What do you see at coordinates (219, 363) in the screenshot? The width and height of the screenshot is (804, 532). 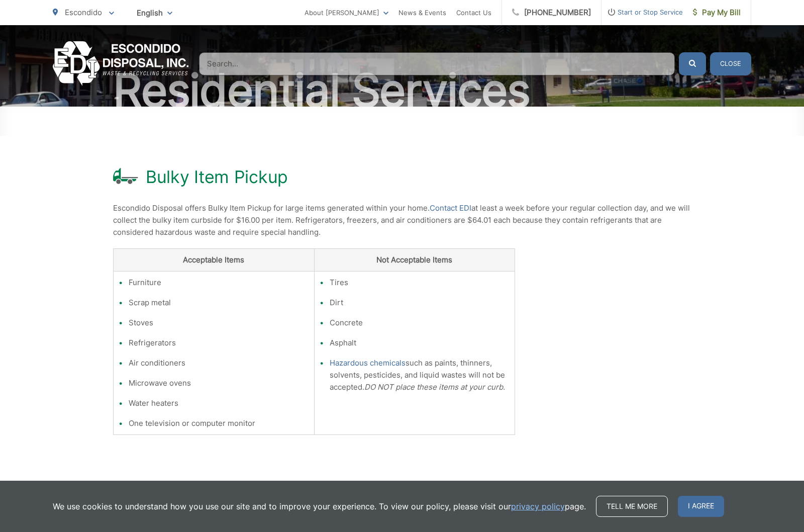 I see `li: Air conditioners` at bounding box center [219, 363].